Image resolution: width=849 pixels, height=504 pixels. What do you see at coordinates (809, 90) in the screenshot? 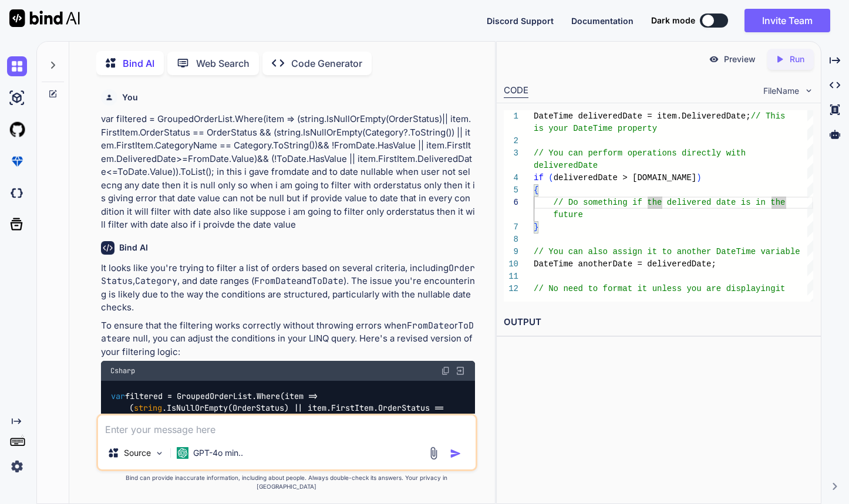
I see `img: chevron down` at bounding box center [809, 90].